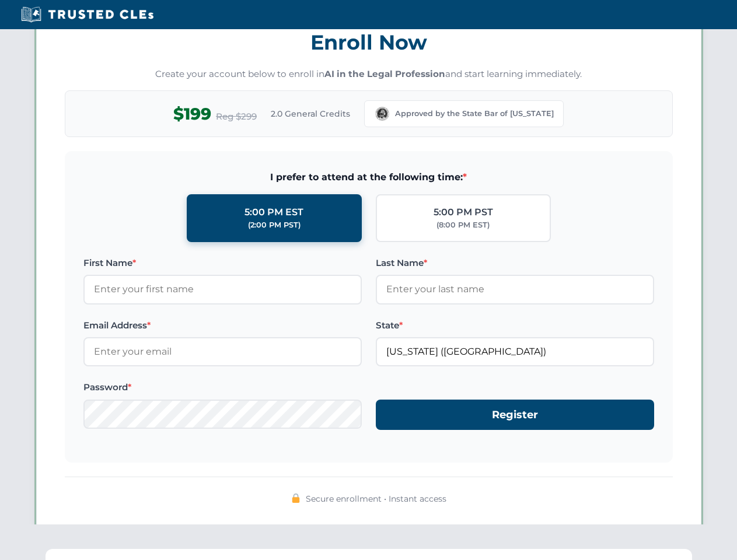 The width and height of the screenshot is (737, 560). Describe the element at coordinates (236, 117) in the screenshot. I see `span: Reg $299` at that location.